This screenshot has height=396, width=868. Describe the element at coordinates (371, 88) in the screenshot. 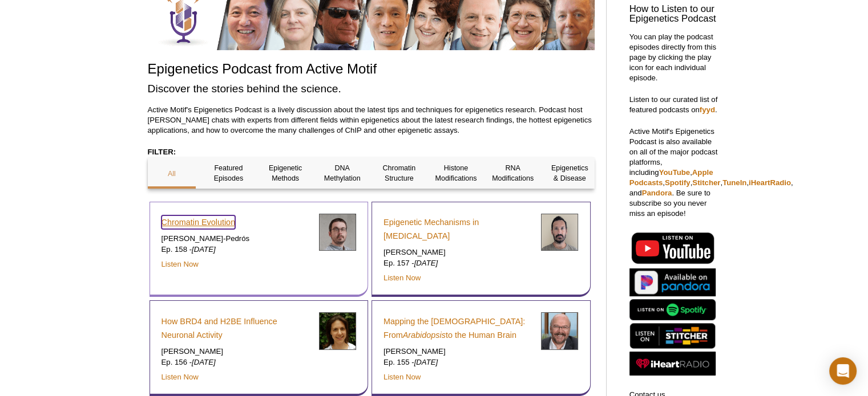

I see `h2: Discover the stories behind the science.` at that location.